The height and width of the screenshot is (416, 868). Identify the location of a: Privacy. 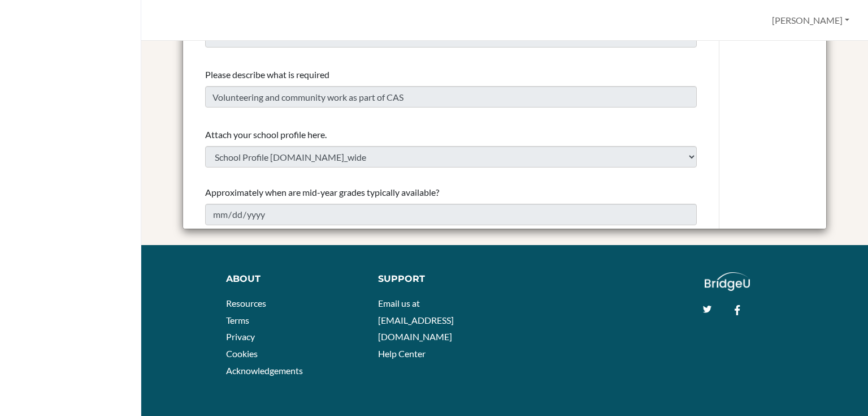
(240, 336).